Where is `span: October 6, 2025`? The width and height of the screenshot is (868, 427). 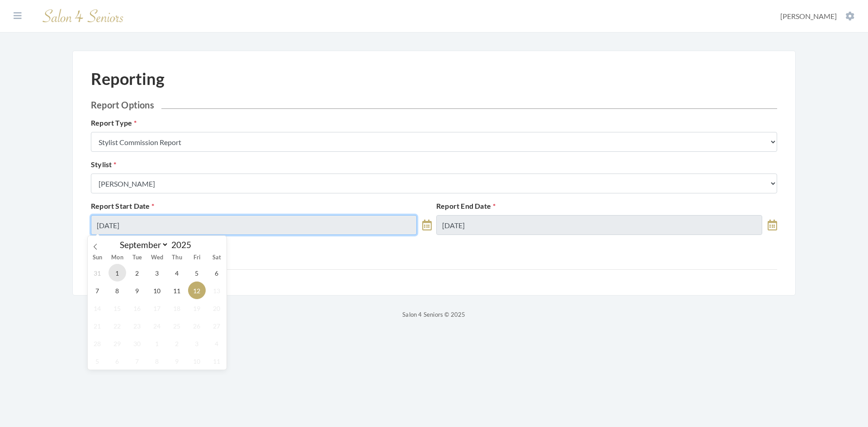 span: October 6, 2025 is located at coordinates (117, 361).